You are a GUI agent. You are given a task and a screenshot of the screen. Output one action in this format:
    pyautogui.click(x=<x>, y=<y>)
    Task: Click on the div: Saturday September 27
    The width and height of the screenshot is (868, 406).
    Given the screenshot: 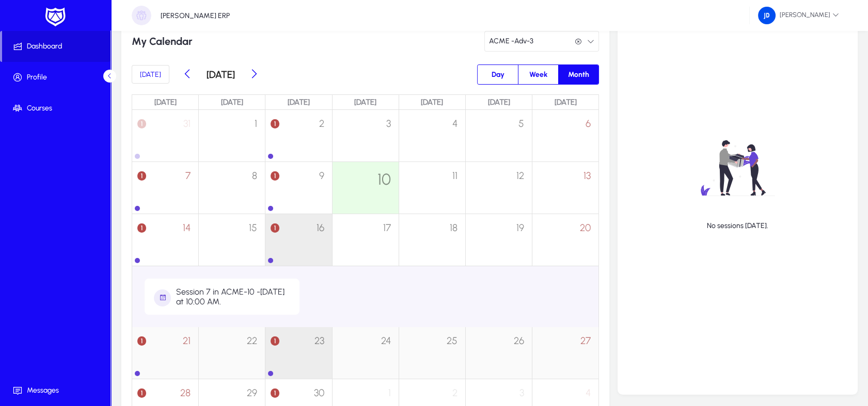 What is the action you would take?
    pyautogui.click(x=565, y=353)
    